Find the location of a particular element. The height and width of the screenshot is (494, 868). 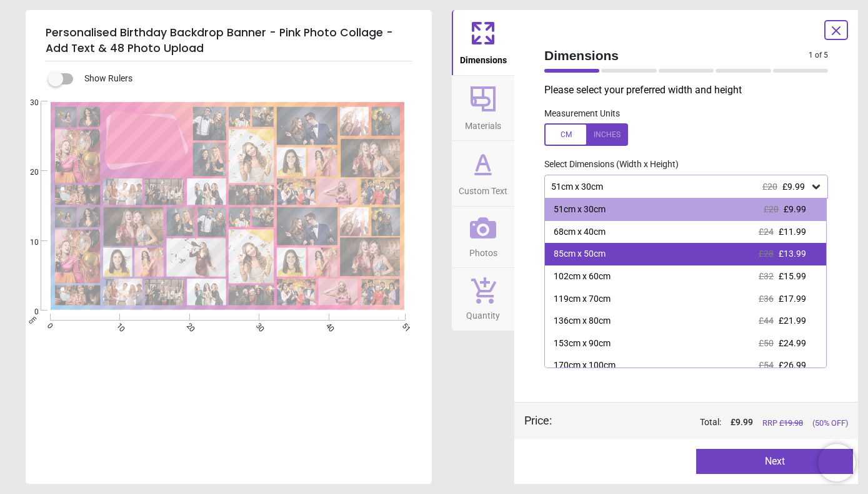

span: 10 is located at coordinates (27, 242).